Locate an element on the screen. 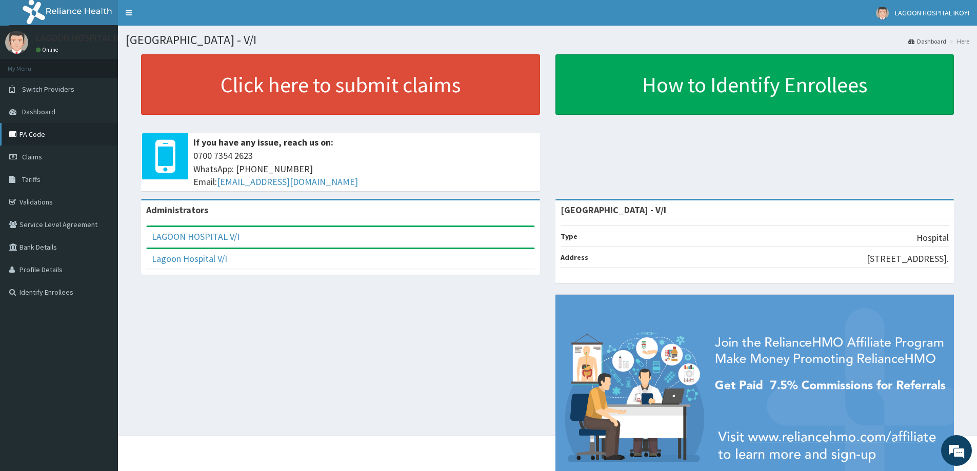  span: Switch Providers is located at coordinates (48, 89).